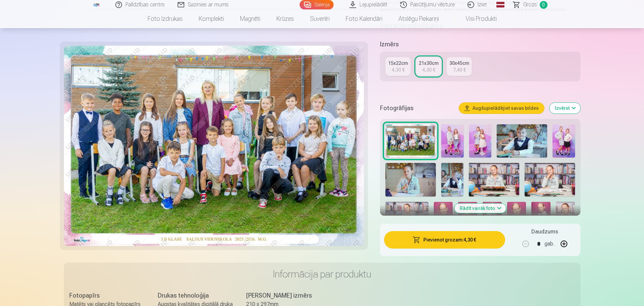  I want to click on a: Komplekti, so click(211, 19).